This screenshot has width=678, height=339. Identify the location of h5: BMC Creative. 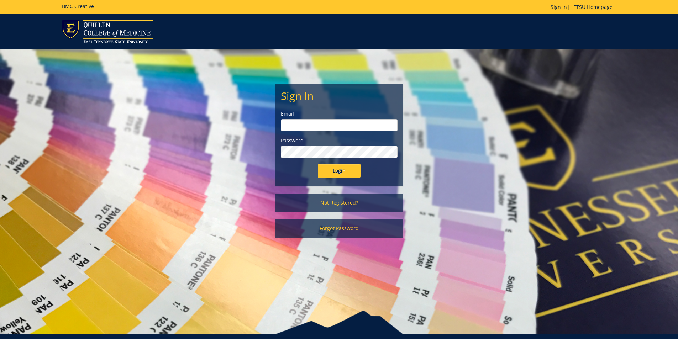
(78, 6).